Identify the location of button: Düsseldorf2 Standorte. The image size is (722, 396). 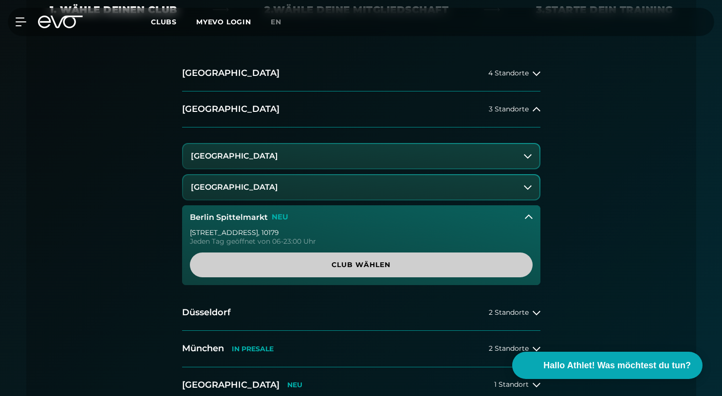
(361, 313).